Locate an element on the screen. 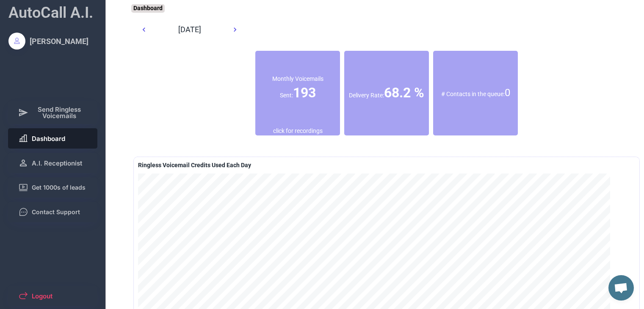 The image size is (644, 309). font: 193 is located at coordinates (304, 93).